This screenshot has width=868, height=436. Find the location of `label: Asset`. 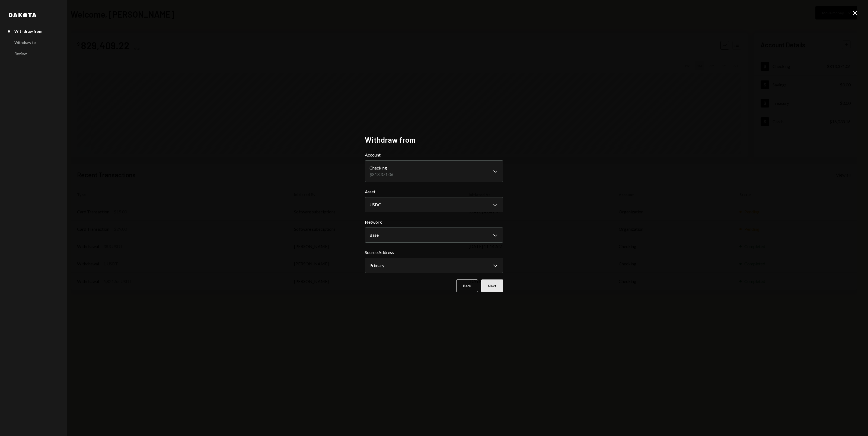

label: Asset is located at coordinates (434, 192).